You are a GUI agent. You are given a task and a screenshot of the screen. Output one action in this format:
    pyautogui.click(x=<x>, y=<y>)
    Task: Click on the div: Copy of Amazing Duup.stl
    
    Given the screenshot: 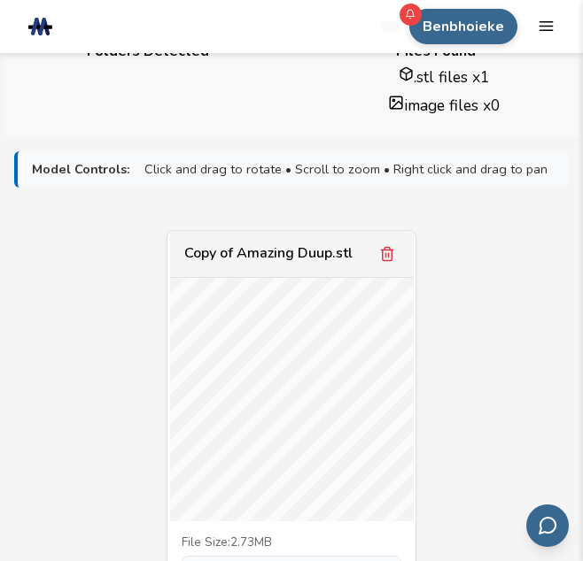 What is the action you would take?
    pyautogui.click(x=268, y=253)
    